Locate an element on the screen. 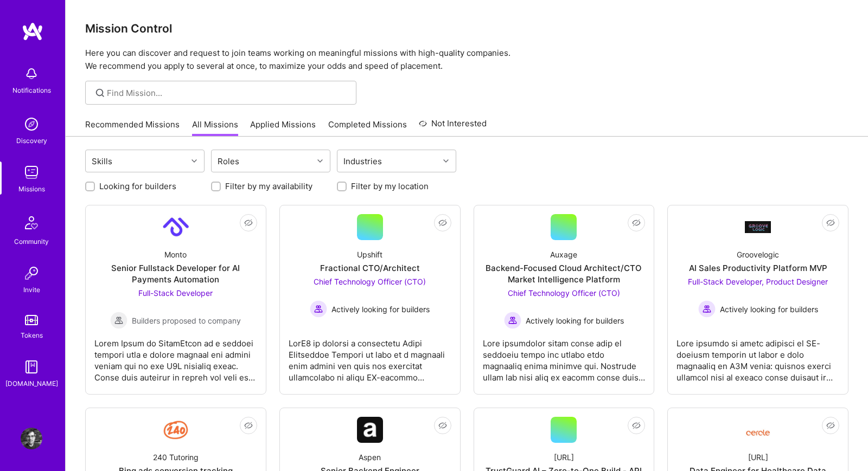  div: Aspen is located at coordinates (369, 457).